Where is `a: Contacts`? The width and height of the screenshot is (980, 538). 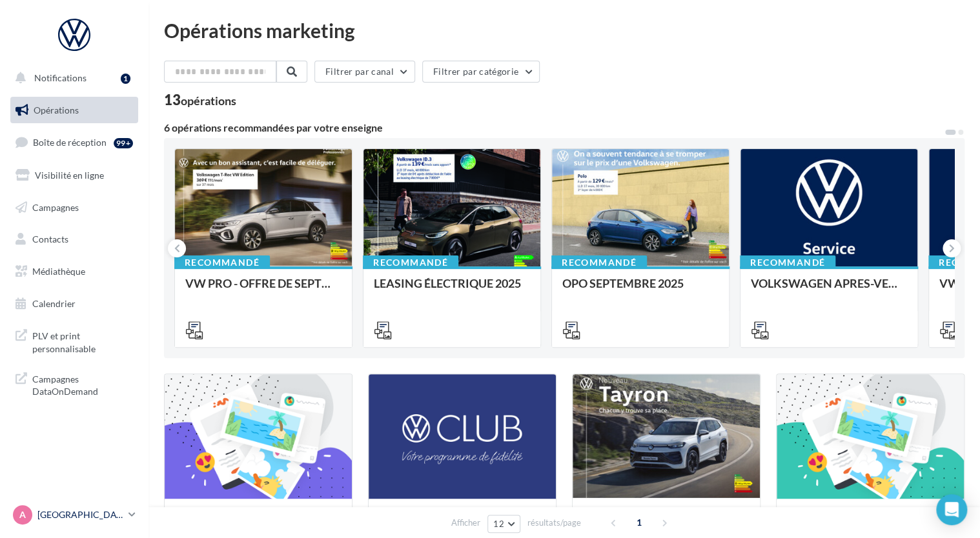
a: Contacts is located at coordinates (74, 239).